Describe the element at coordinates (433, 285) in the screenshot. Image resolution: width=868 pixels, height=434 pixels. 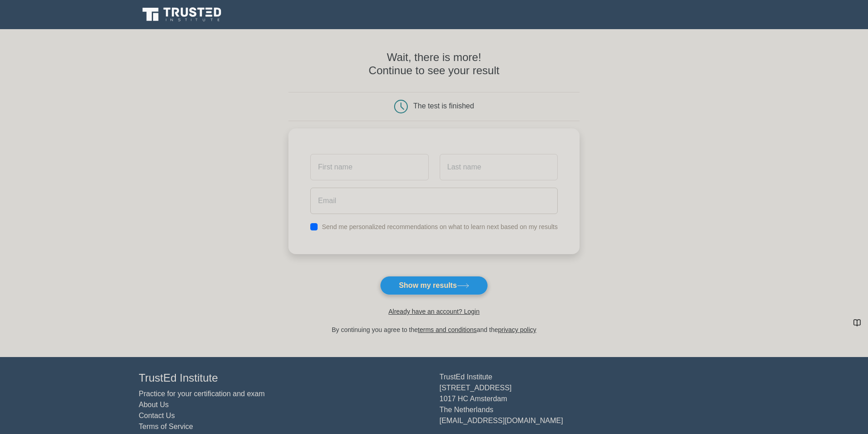
I see `button: Show my results` at that location.